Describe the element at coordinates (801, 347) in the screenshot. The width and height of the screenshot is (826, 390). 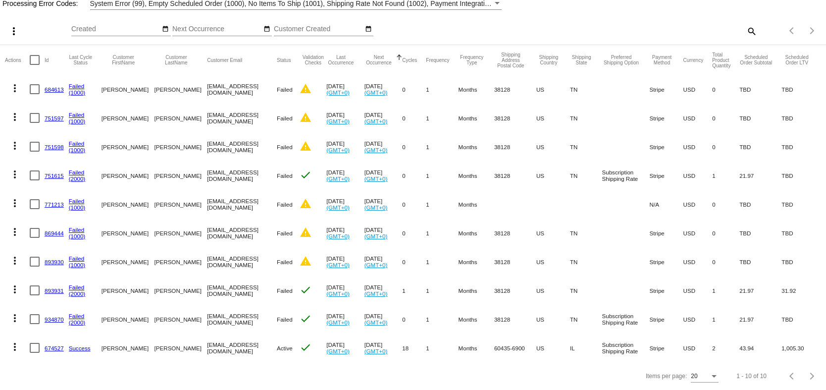
I see `mat-cell: 1,005.30` at that location.